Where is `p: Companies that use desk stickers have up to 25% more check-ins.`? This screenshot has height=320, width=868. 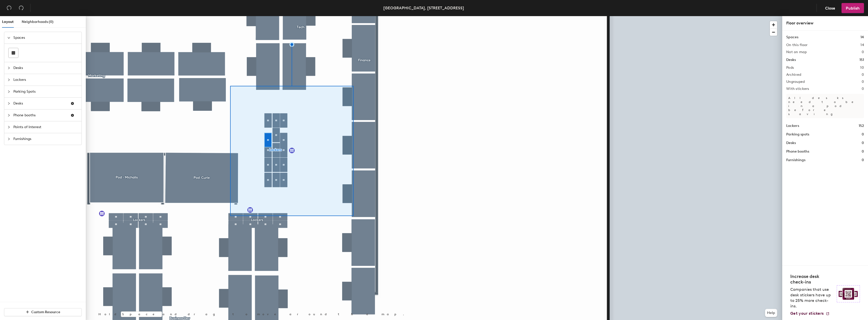
p: Companies that use desk stickers have up to 25% more check-ins. is located at coordinates (812, 298).